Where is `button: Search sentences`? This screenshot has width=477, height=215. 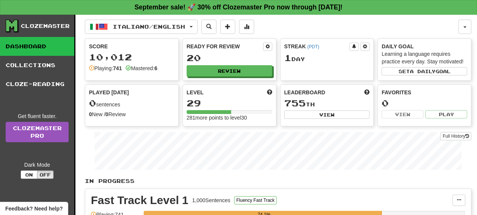 button: Search sentences is located at coordinates (209, 27).